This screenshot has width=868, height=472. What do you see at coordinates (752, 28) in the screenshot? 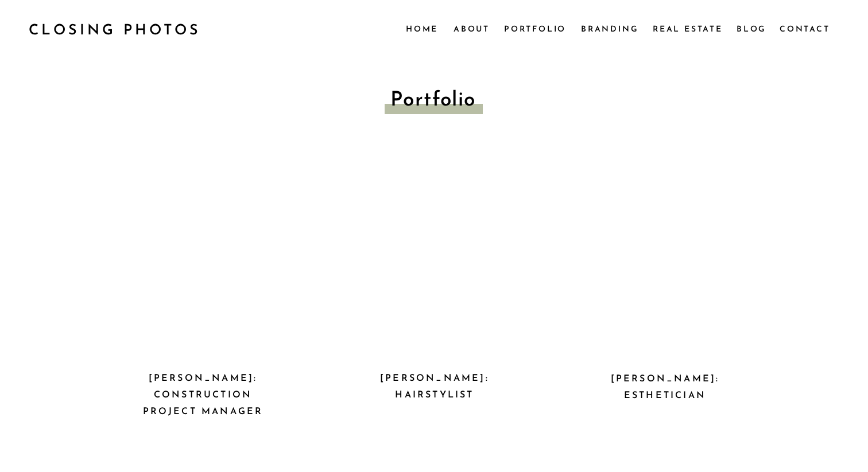
I see `a: Blog` at bounding box center [752, 28].